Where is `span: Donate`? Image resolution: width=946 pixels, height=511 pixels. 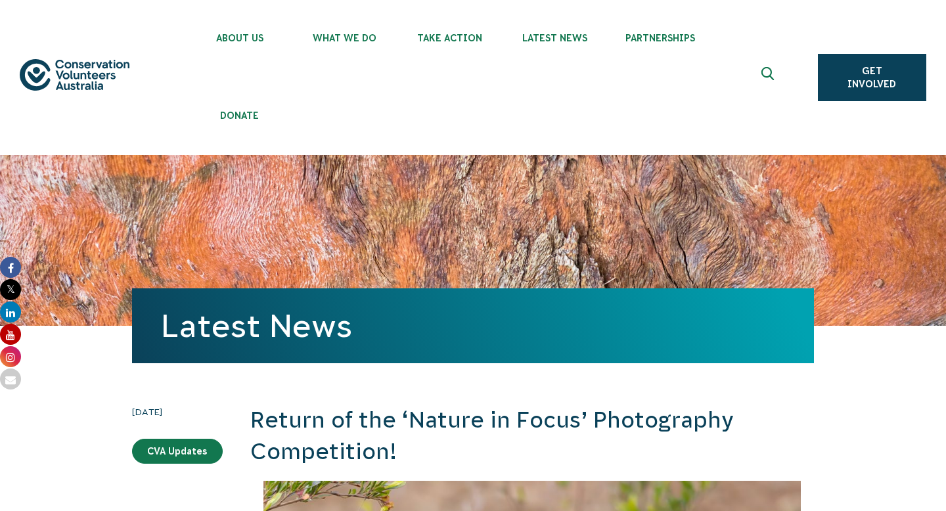 span: Donate is located at coordinates (240, 116).